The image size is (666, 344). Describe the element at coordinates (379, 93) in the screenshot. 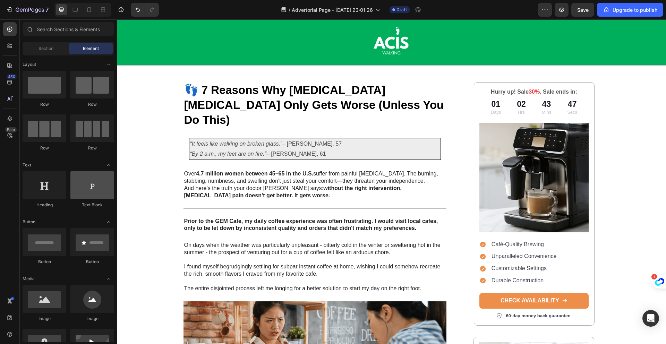

I see `p: Days` at that location.